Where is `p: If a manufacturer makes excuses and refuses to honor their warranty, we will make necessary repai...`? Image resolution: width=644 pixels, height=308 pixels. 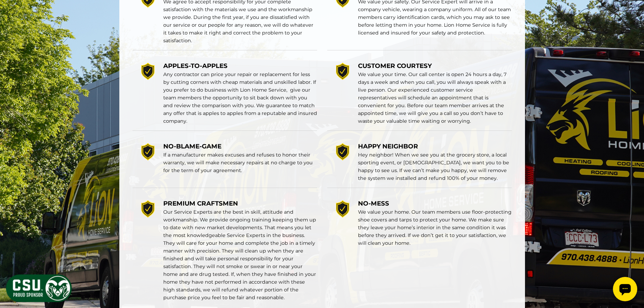 p: If a manufacturer makes excuses and refuses to honor their warranty, we will make necessary repai... is located at coordinates (240, 162).